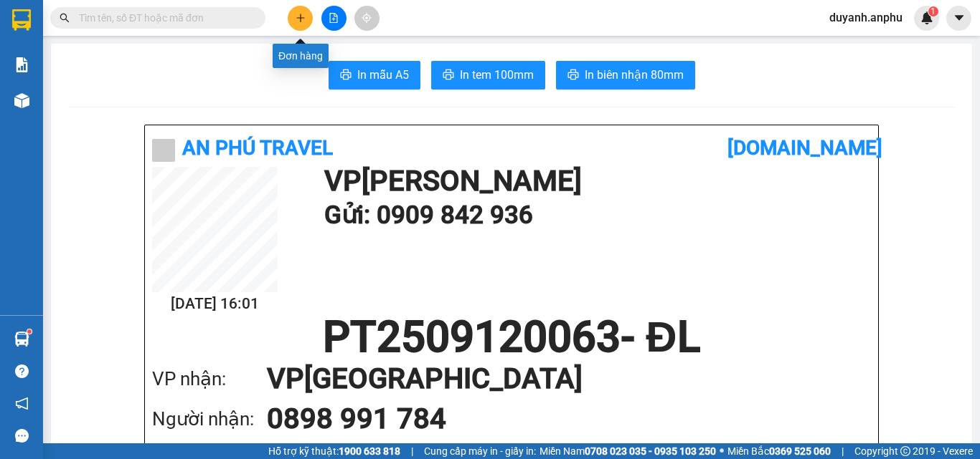 This screenshot has width=980, height=459. Describe the element at coordinates (512, 338) in the screenshot. I see `h1: PT2509120063 - ĐL` at that location.